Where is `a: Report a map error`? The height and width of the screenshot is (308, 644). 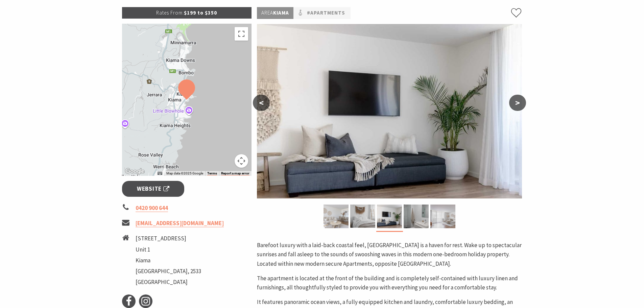 a: Report a map error is located at coordinates (236, 173).